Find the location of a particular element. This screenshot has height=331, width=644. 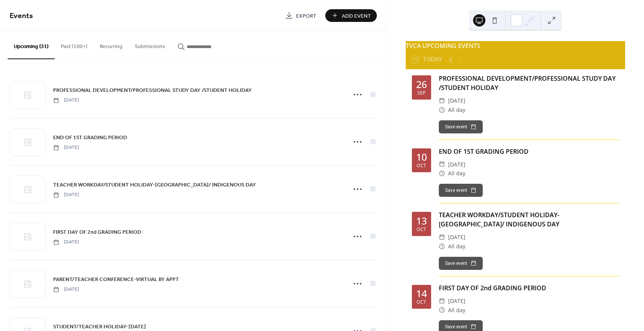

a: PROFESSIONAL DEVELOPMENT/PROFESSIONAL STUDY DAY /STUDENT HOLIDAY is located at coordinates (153, 90).